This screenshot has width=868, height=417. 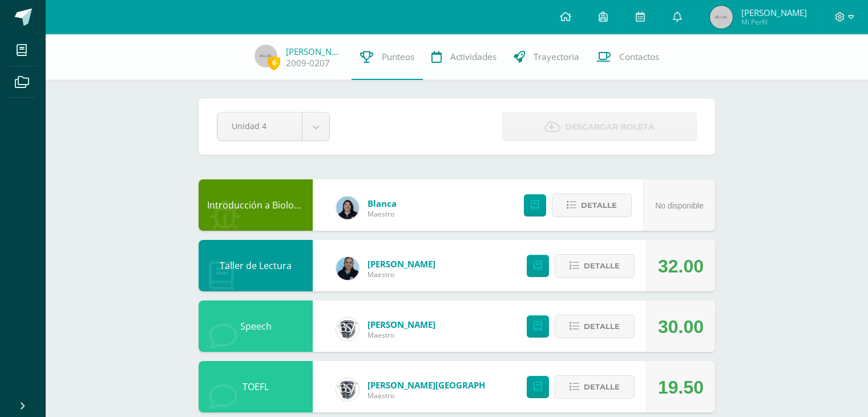 What do you see at coordinates (347, 208) in the screenshot?
I see `img: 6df1b4a1ab8e0111982930b53d21c0fa.png` at bounding box center [347, 208].